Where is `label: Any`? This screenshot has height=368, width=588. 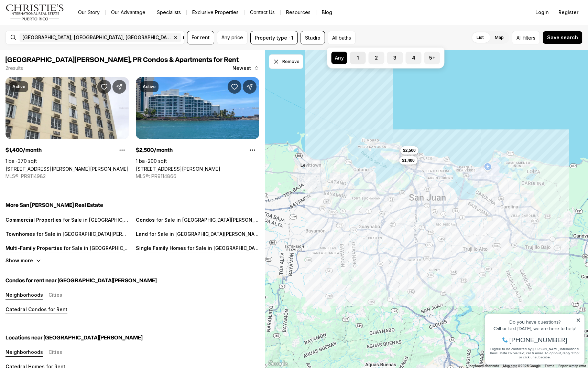 label: Any is located at coordinates (340, 58).